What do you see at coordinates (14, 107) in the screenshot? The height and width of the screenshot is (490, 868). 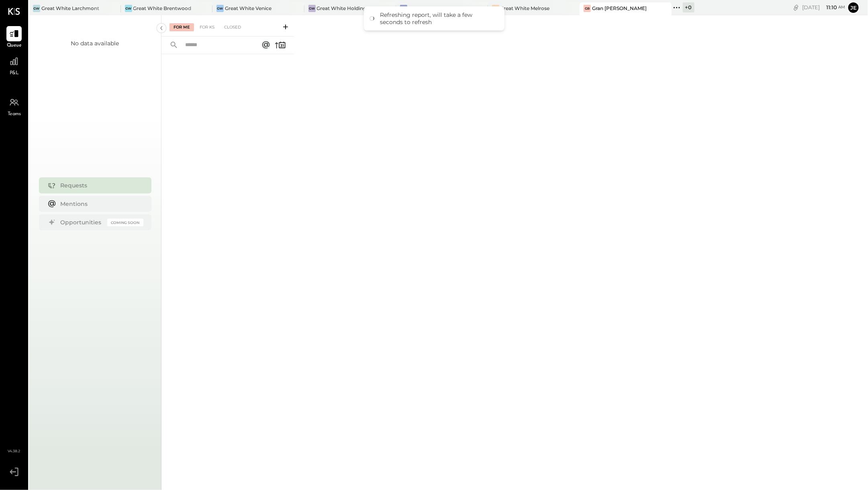 I see `a: Teams` at bounding box center [14, 107].